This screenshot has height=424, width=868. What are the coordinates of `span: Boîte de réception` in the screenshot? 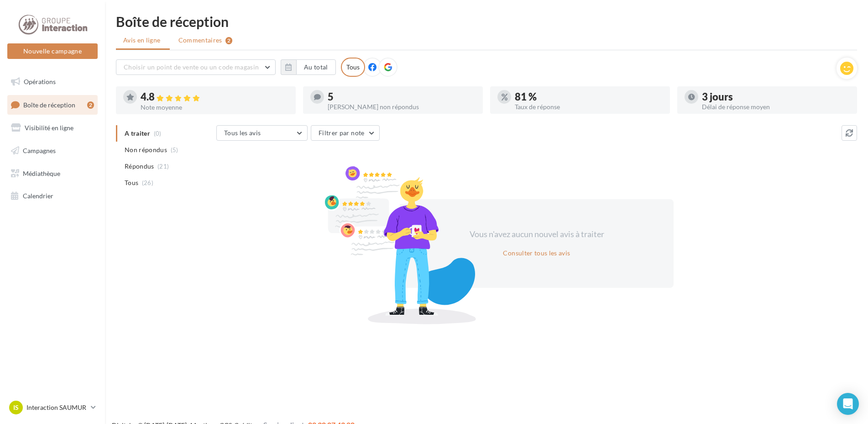 It's located at (49, 104).